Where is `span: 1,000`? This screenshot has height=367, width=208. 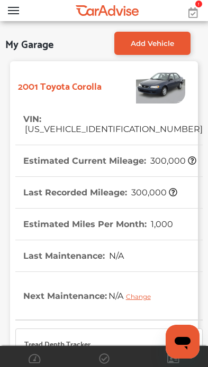 span: 1,000 is located at coordinates (161, 224).